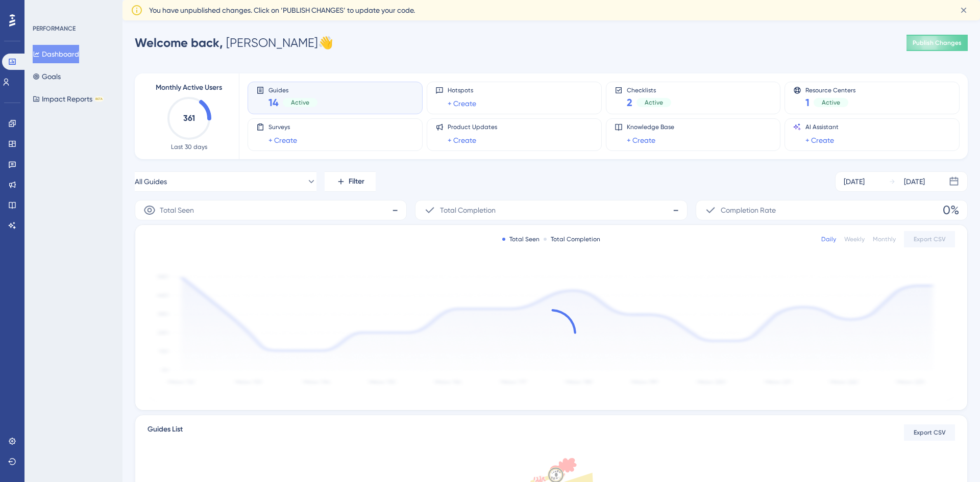  What do you see at coordinates (572, 240) in the screenshot?
I see `div: Total Completion` at bounding box center [572, 240].